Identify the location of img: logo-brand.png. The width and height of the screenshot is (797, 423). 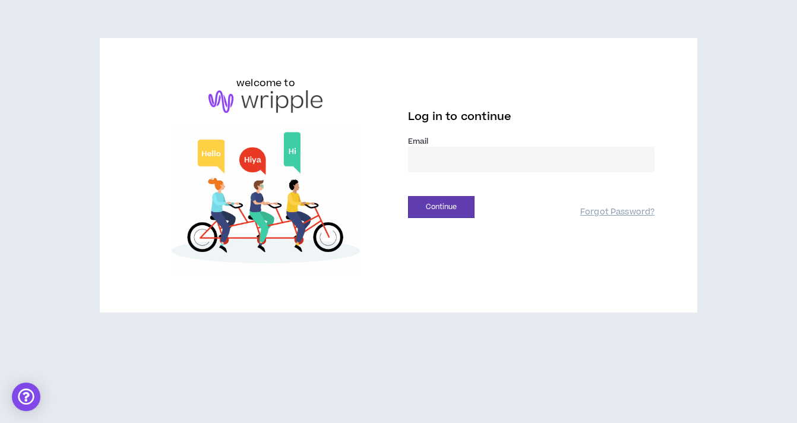
(266, 102).